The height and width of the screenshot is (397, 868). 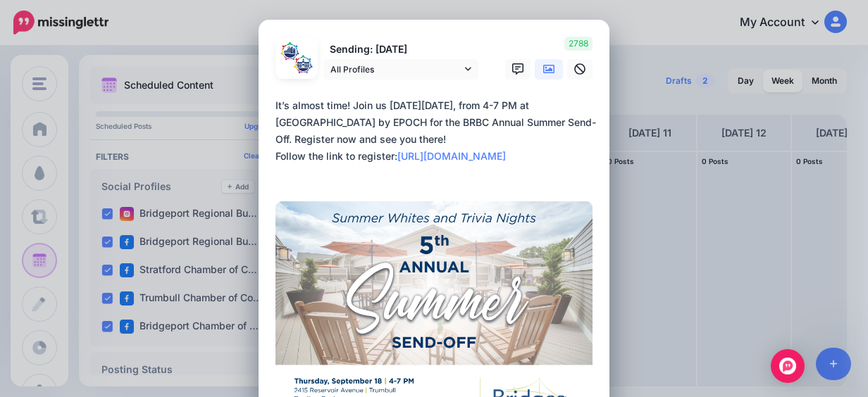 I want to click on div: Open Intercom Messenger, so click(x=787, y=366).